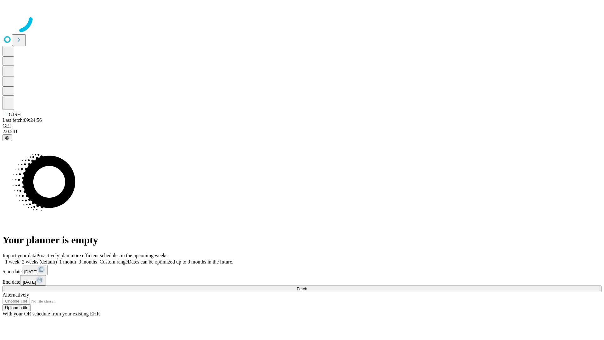  I want to click on div: GEI, so click(302, 126).